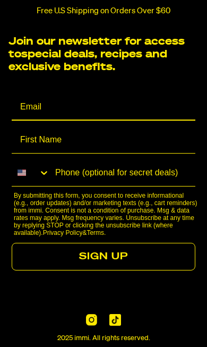 This screenshot has height=347, width=207. What do you see at coordinates (104, 107) in the screenshot?
I see `input: Email` at bounding box center [104, 107].